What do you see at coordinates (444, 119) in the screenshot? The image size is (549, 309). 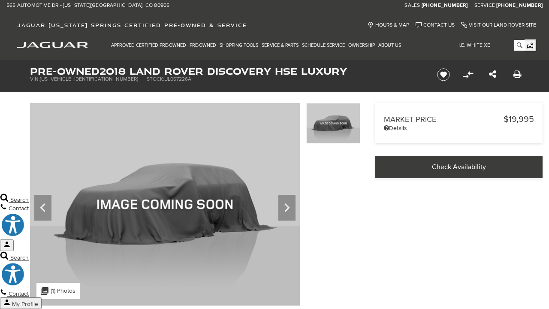 I see `span: Market Price` at bounding box center [444, 119].